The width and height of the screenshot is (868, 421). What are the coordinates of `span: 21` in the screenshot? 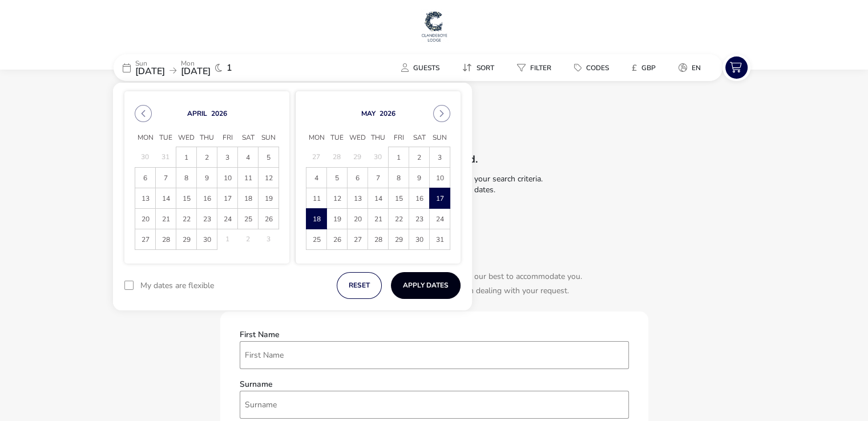 It's located at (165, 219).